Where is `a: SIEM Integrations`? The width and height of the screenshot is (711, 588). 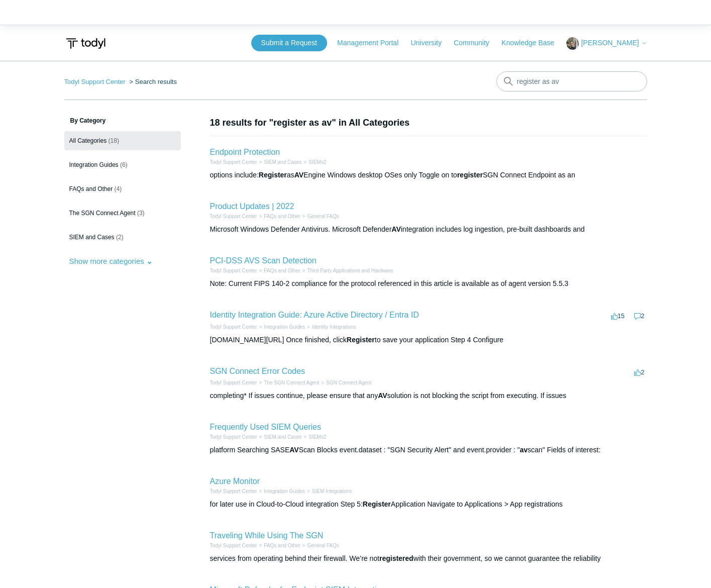 a: SIEM Integrations is located at coordinates (332, 491).